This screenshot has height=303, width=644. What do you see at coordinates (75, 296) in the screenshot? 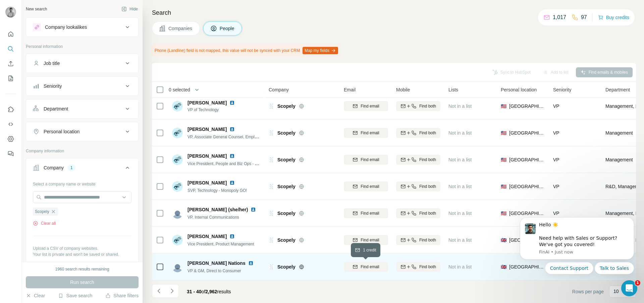
I see `button: Save search` at bounding box center [75, 296].